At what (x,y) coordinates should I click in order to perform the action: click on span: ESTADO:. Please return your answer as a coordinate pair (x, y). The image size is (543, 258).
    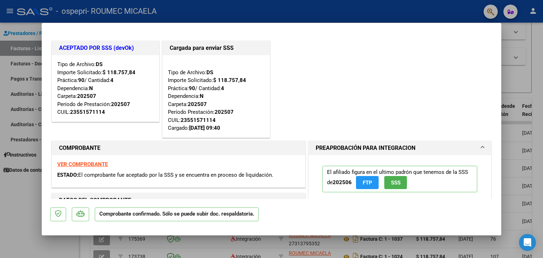
    Looking at the image, I should click on (68, 175).